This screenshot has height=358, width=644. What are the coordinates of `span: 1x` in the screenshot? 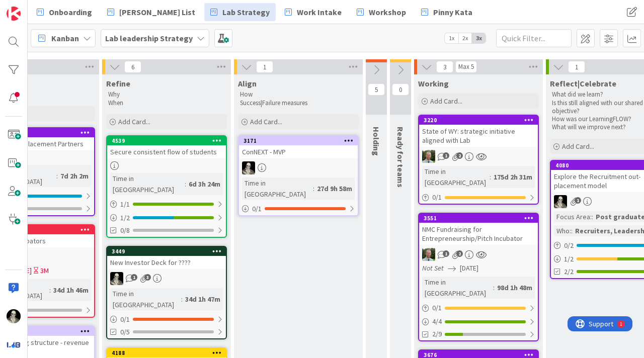 It's located at (451, 38).